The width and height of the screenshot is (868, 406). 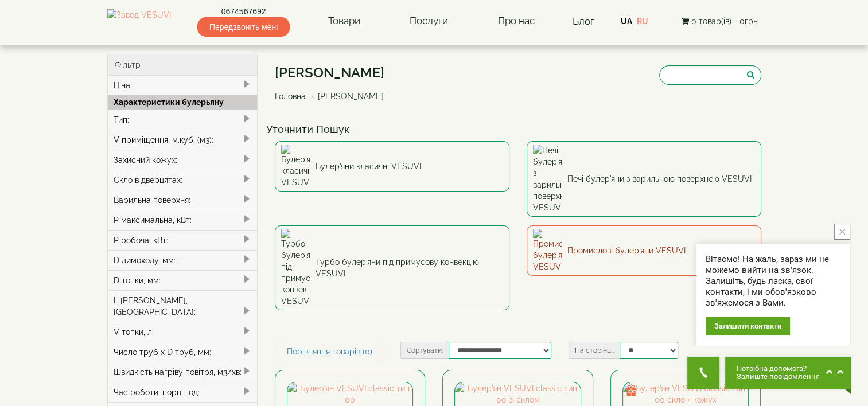 What do you see at coordinates (631, 391) in the screenshot?
I see `img: gift` at bounding box center [631, 391].